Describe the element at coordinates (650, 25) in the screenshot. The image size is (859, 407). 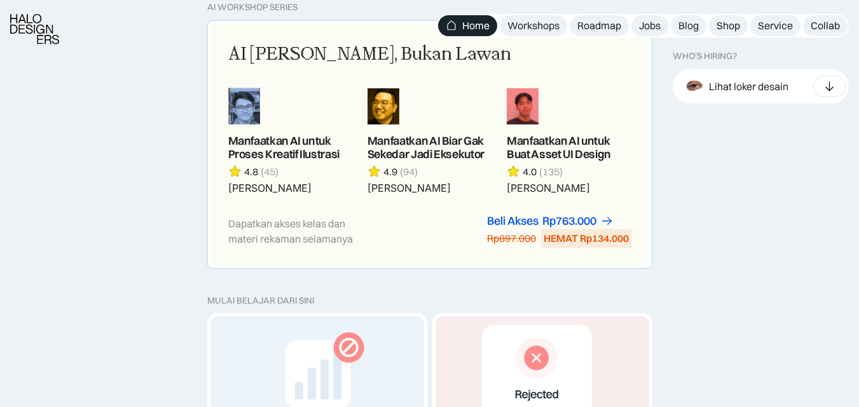
I see `a: Jobs` at that location.